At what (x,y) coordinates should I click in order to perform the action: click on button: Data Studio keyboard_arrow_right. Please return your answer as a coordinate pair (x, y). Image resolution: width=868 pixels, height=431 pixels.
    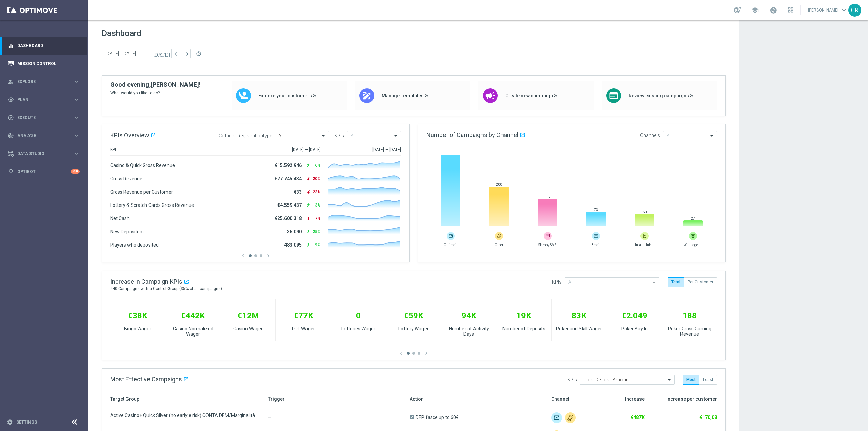
    Looking at the image, I should click on (44, 154).